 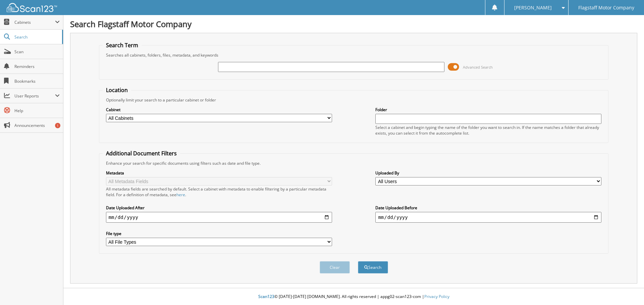 I want to click on span: Reminders, so click(x=37, y=66).